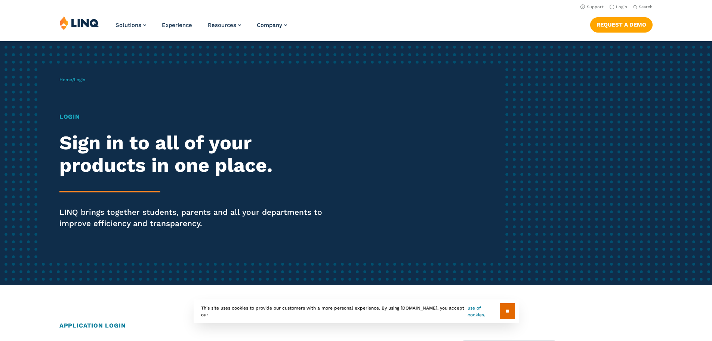 The width and height of the screenshot is (712, 341). Describe the element at coordinates (356, 311) in the screenshot. I see `div: This site uses cookies to provide our customers with a more personal experience. By using [DOMAIN...` at that location.